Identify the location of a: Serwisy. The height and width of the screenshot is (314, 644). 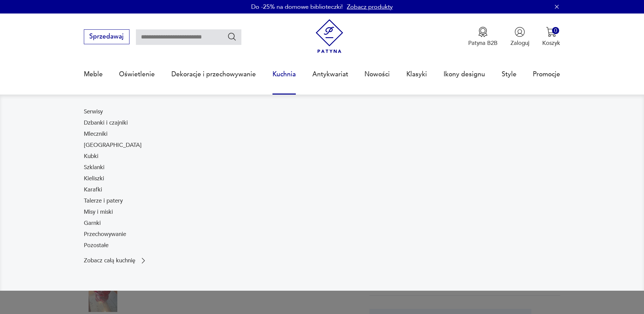
(93, 112).